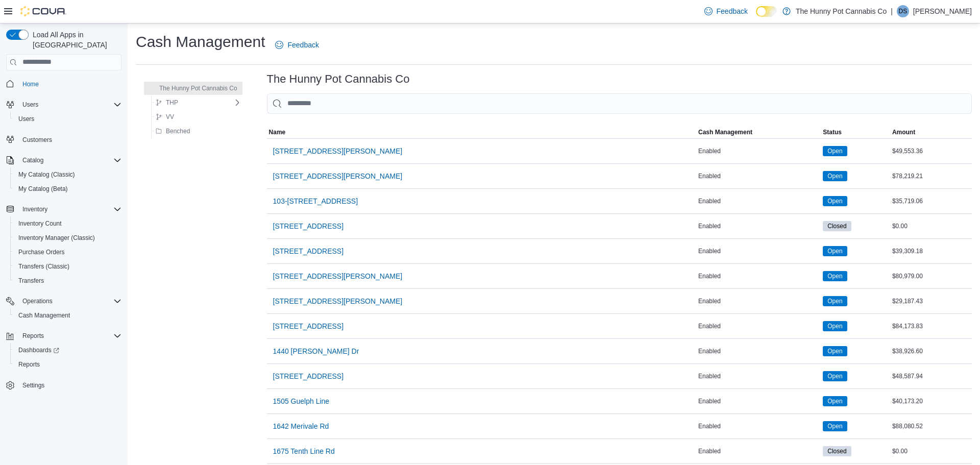  Describe the element at coordinates (931, 251) in the screenshot. I see `div: $39,309.18` at that location.